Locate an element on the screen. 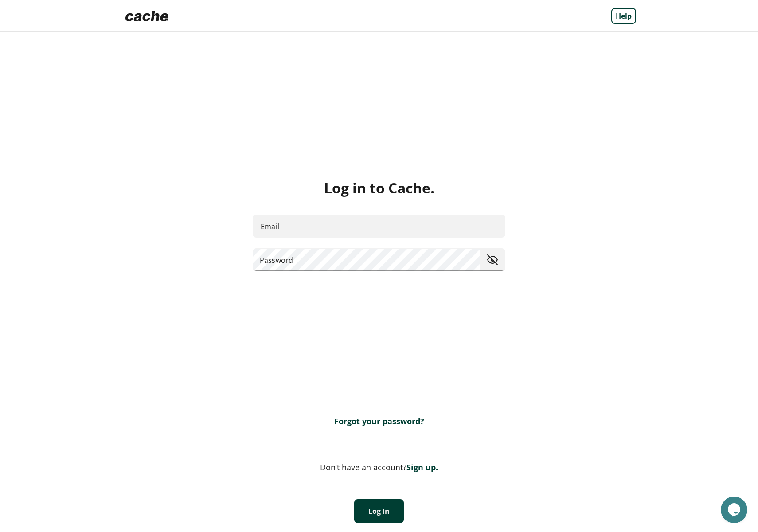 Image resolution: width=758 pixels, height=532 pixels. div: Don’t have an account? is located at coordinates (379, 467).